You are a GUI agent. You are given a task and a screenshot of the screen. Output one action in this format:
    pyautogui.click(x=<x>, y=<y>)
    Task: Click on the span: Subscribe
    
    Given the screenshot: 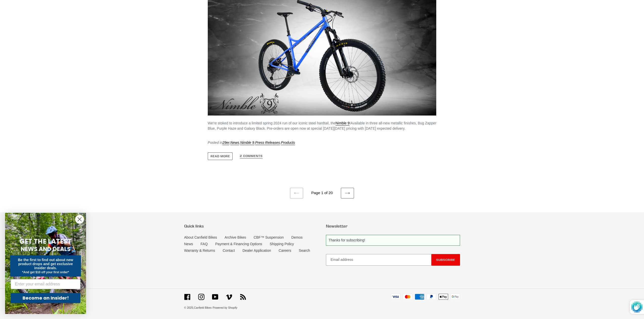 What is the action you would take?
    pyautogui.click(x=445, y=260)
    